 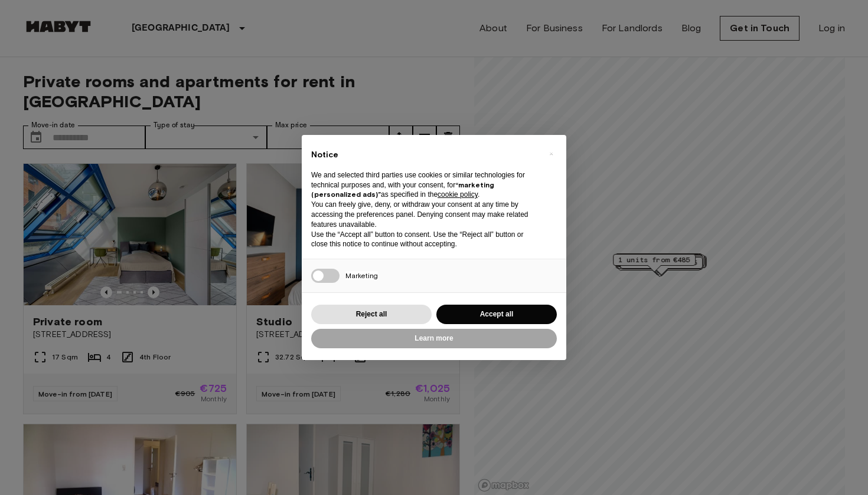 I want to click on strong: “marketing (personalized ads)”, so click(x=403, y=190).